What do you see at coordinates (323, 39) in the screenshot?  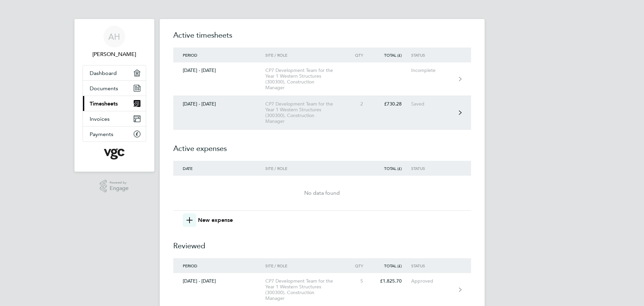 I see `h2: Active timesheets` at bounding box center [323, 39].